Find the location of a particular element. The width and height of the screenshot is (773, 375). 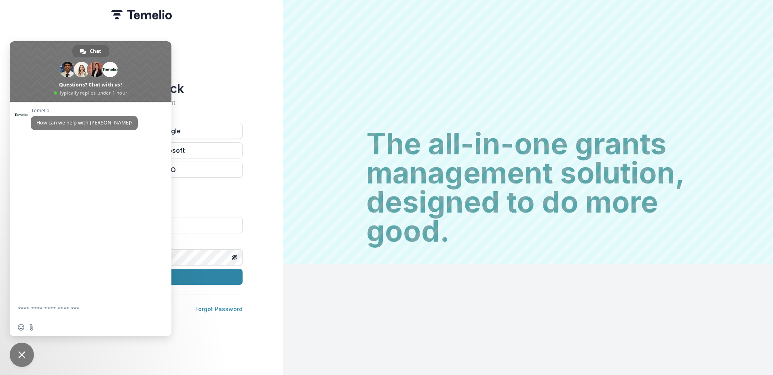

span: Insert an emoji is located at coordinates (21, 328).